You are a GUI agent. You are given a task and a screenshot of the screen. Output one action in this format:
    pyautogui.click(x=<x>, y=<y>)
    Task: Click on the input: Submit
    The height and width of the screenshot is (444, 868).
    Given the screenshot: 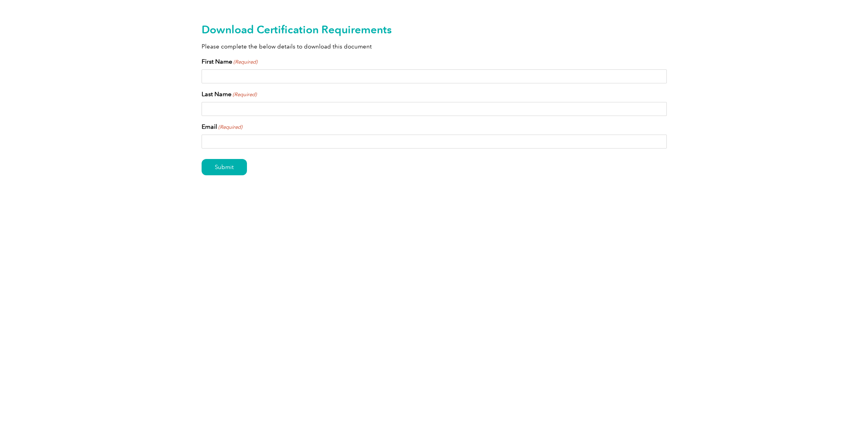 What is the action you would take?
    pyautogui.click(x=224, y=167)
    